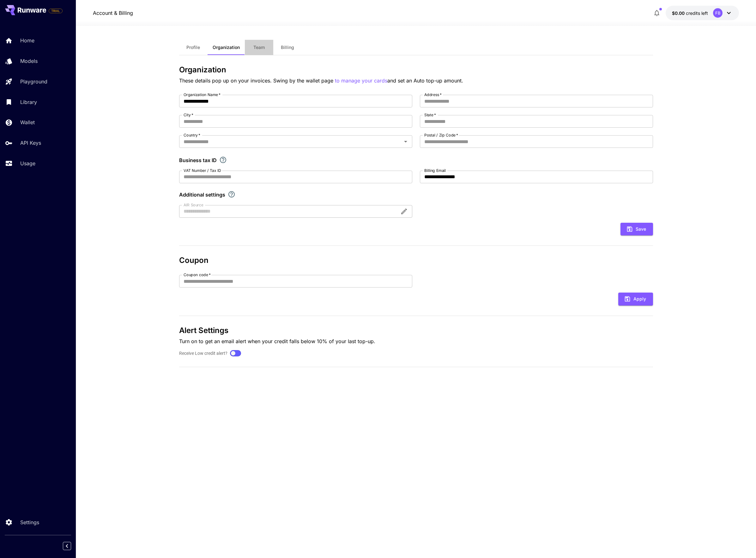 This screenshot has width=756, height=558. What do you see at coordinates (259, 47) in the screenshot?
I see `span: Team` at bounding box center [259, 47].